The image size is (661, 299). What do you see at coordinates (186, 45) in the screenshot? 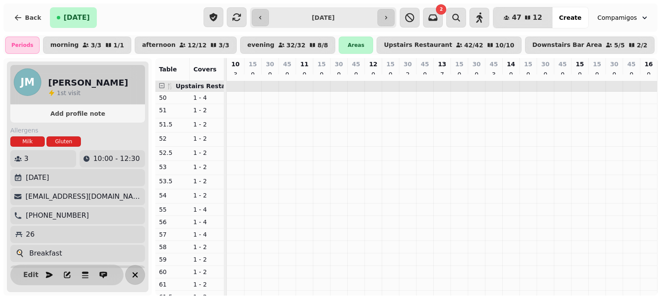
I see `button: afternoon12/123/3` at bounding box center [186, 45].